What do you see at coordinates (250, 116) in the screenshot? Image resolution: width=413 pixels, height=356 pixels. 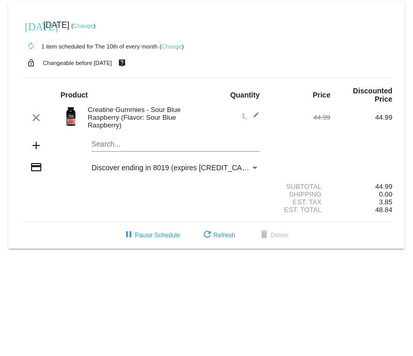 I see `span: 1` at bounding box center [250, 116].